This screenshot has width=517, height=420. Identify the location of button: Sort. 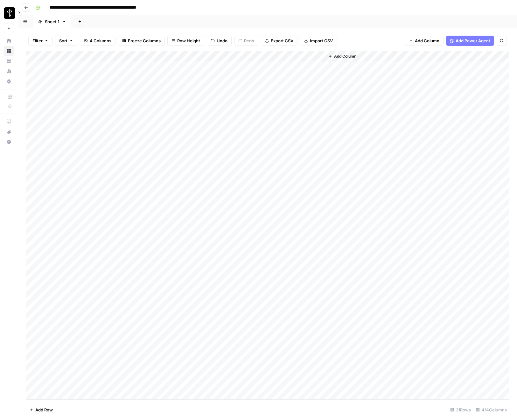
(66, 41).